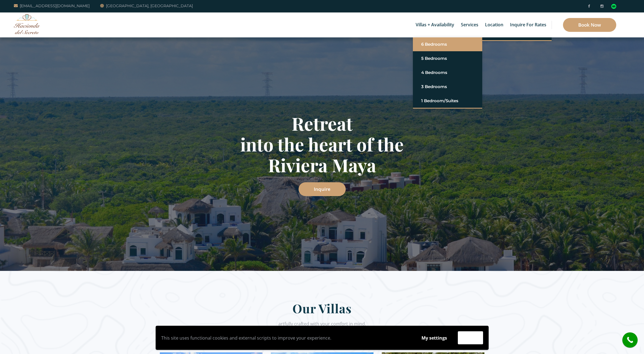 The height and width of the screenshot is (354, 644). Describe the element at coordinates (590, 25) in the screenshot. I see `a: Book Now` at that location.